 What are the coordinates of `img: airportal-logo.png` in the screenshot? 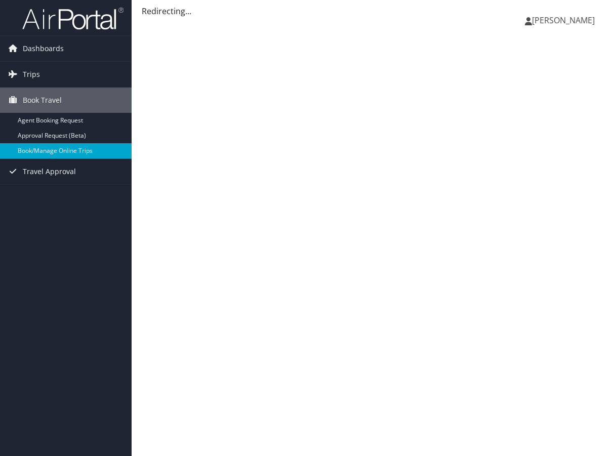 It's located at (73, 18).